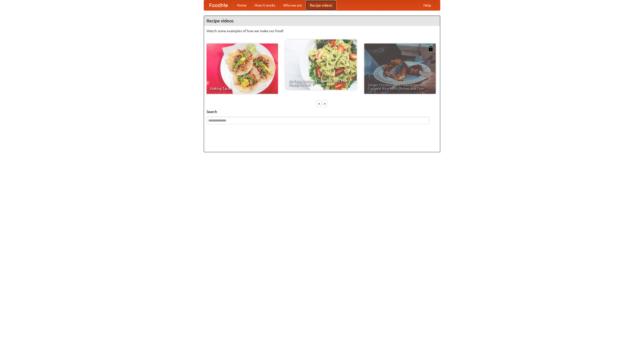 This screenshot has width=644, height=356. I want to click on a: Making Tacos, so click(242, 68).